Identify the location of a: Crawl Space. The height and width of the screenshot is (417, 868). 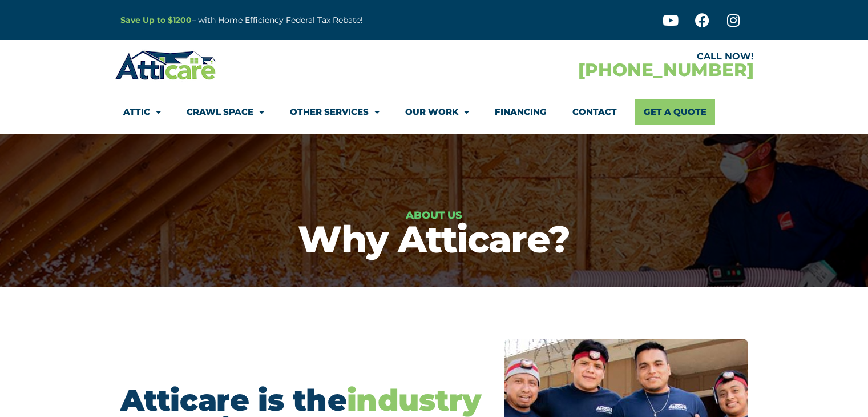
(226, 112).